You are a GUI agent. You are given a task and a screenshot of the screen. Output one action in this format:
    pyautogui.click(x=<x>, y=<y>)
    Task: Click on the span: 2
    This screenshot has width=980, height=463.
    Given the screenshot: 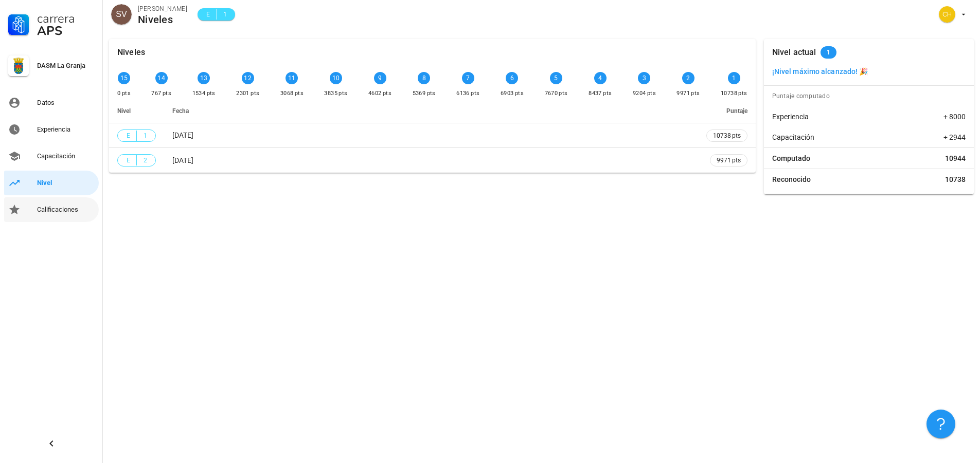 What is the action you would take?
    pyautogui.click(x=145, y=160)
    